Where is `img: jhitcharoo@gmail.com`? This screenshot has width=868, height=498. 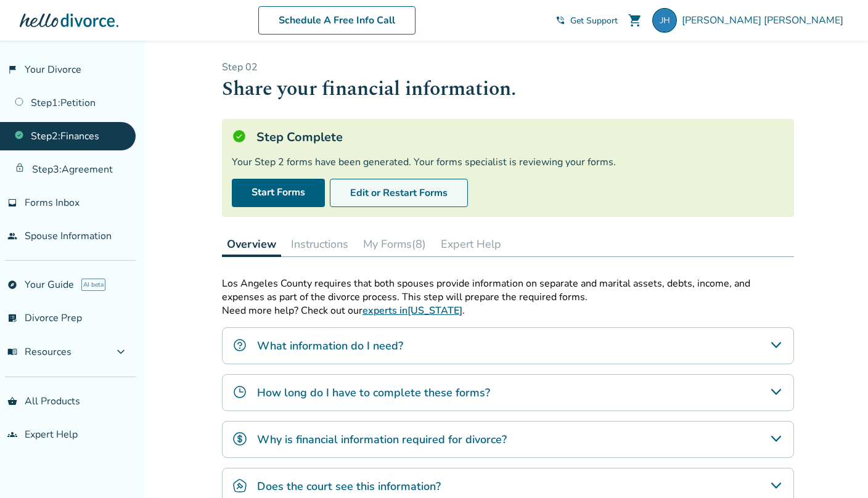 img: jhitcharoo@gmail.com is located at coordinates (664, 21).